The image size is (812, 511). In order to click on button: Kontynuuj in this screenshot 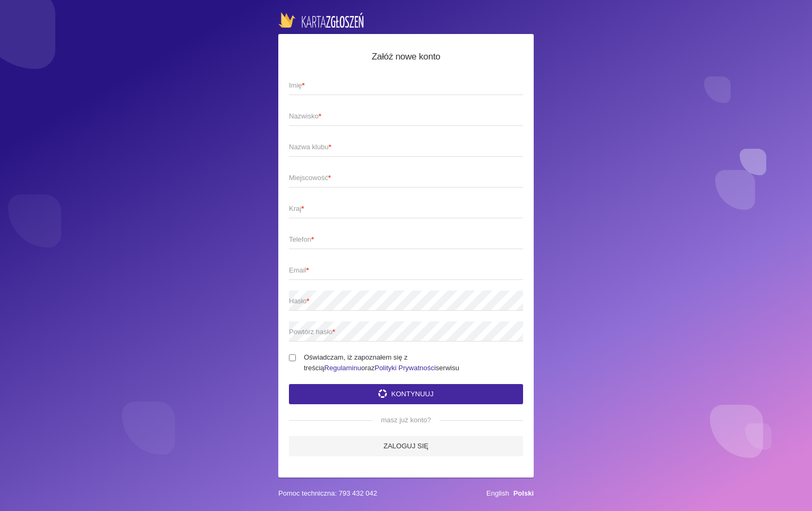, I will do `click(406, 394)`.